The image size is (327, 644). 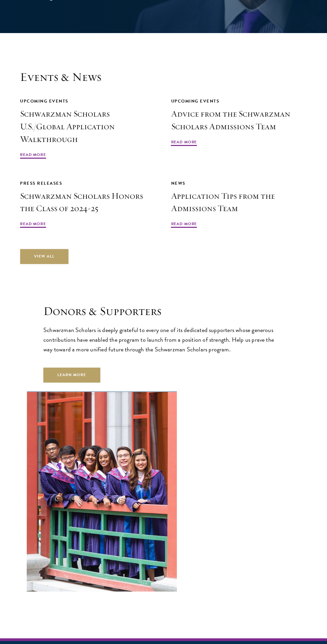 What do you see at coordinates (88, 127) in the screenshot?
I see `h3: Schwarzman Scholars U.S./Global Application Walkthrough` at bounding box center [88, 127].